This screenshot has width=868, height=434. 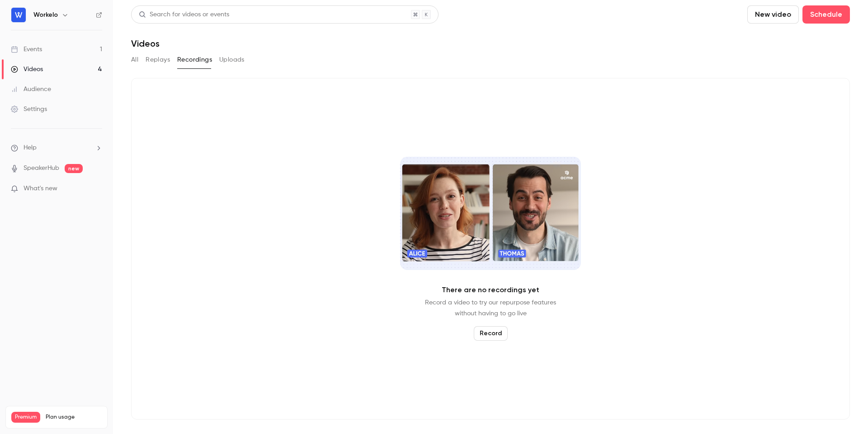 I want to click on div: Videos, so click(x=26, y=69).